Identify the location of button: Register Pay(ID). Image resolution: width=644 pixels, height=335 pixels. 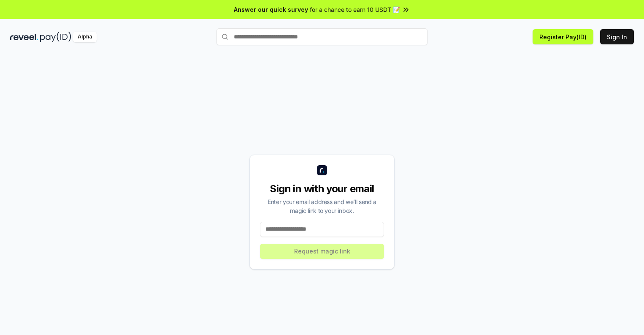
(563, 37).